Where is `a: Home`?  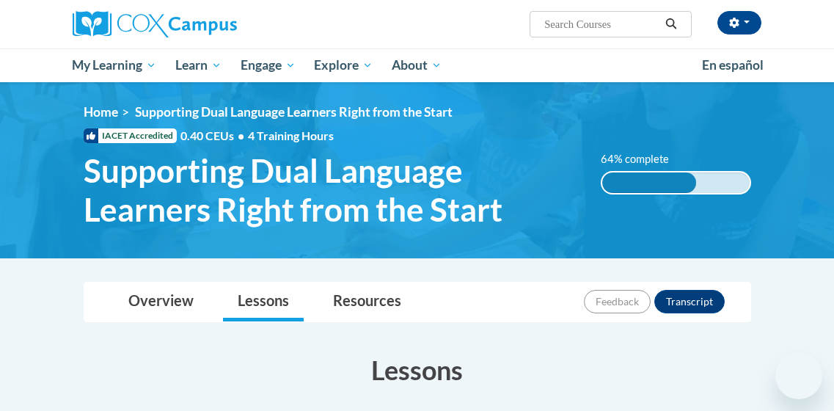 a: Home is located at coordinates (100, 111).